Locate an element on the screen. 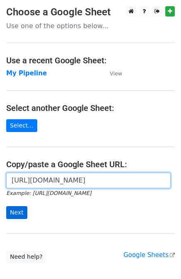 This screenshot has height=279, width=181. a: My Pipeline is located at coordinates (27, 73).